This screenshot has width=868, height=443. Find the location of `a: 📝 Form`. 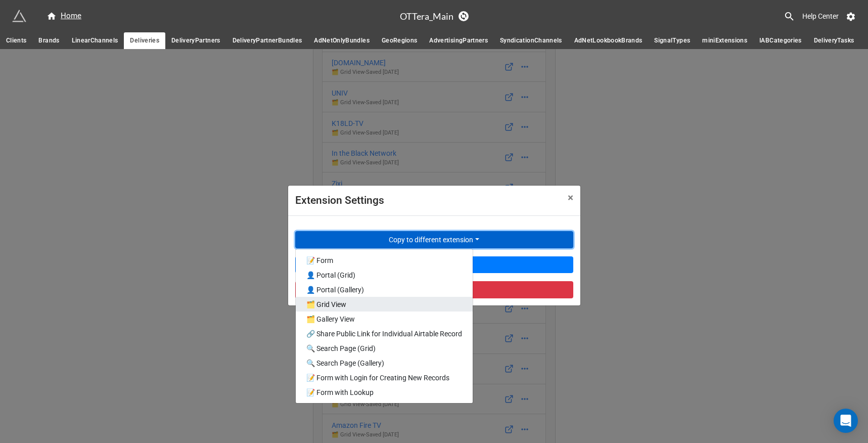

a: 📝 Form is located at coordinates (384, 259).